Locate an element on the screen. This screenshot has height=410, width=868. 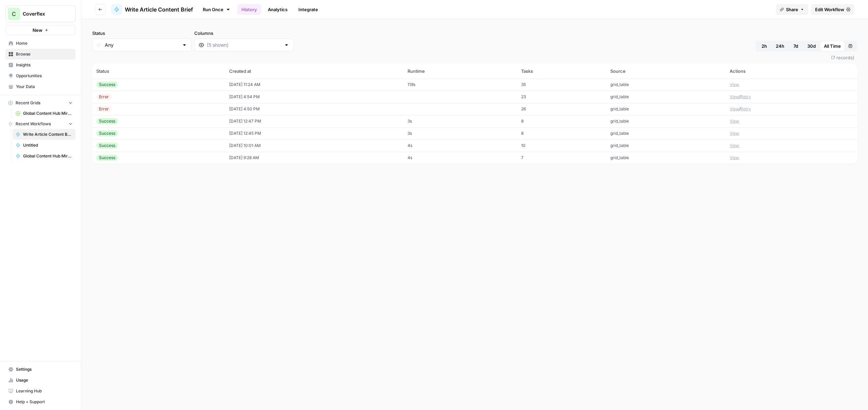
span: Global Content Hub Mirror Engine is located at coordinates (48, 156).